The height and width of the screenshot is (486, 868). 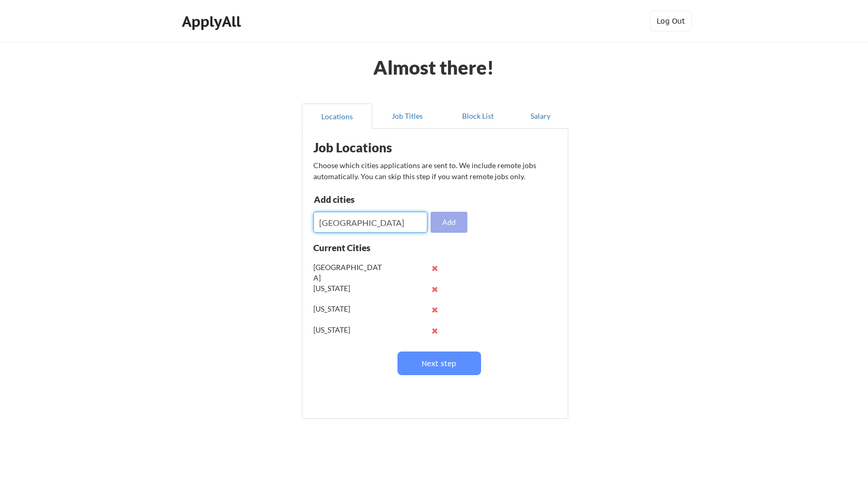 What do you see at coordinates (540, 116) in the screenshot?
I see `button: Salary` at bounding box center [540, 116].